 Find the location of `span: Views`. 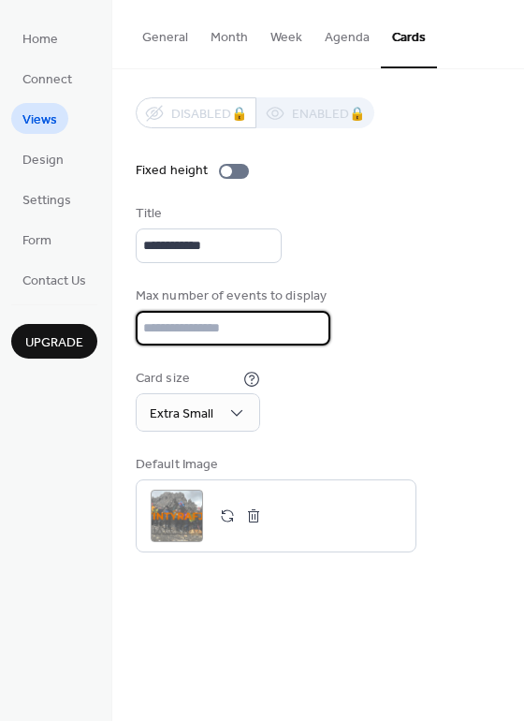

span: Views is located at coordinates (39, 120).